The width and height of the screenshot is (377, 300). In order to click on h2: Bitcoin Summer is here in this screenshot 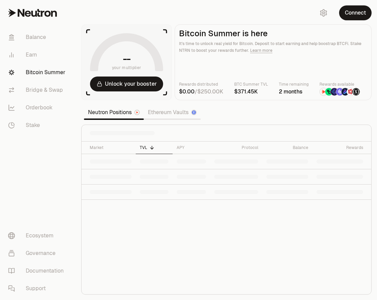, I will do `click(273, 33)`.